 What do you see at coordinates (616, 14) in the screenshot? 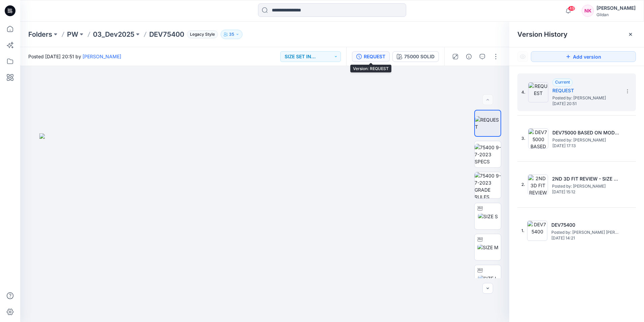
I see `div: Gildan` at bounding box center [616, 14].